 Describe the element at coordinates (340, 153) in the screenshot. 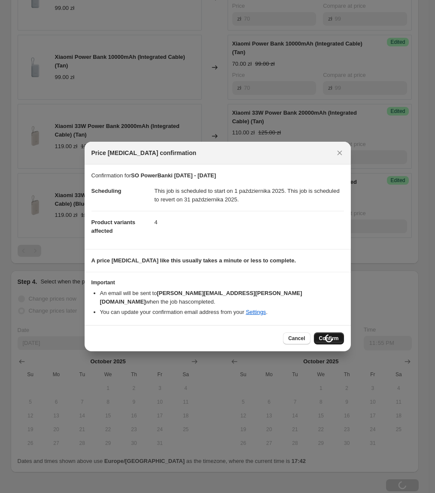

I see `button: Close` at that location.